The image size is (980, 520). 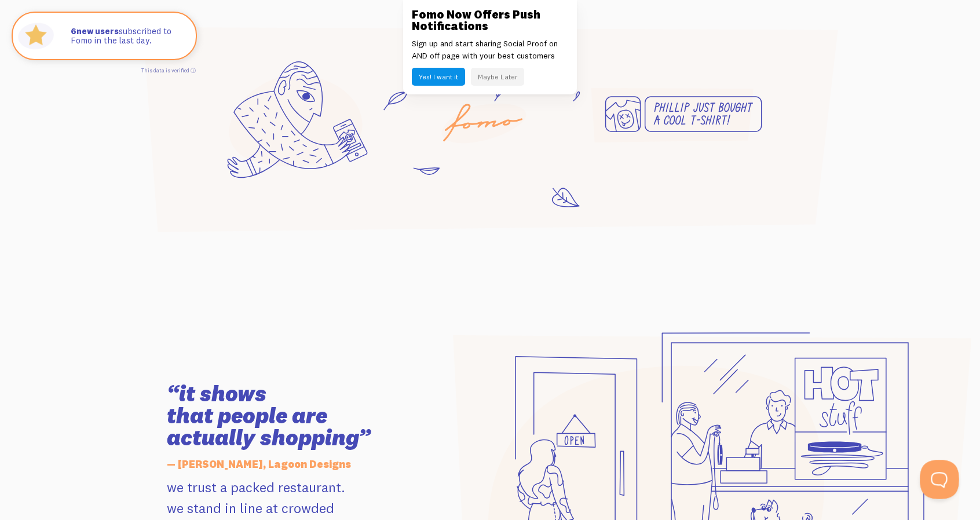 I want to click on span: 6, so click(x=74, y=32).